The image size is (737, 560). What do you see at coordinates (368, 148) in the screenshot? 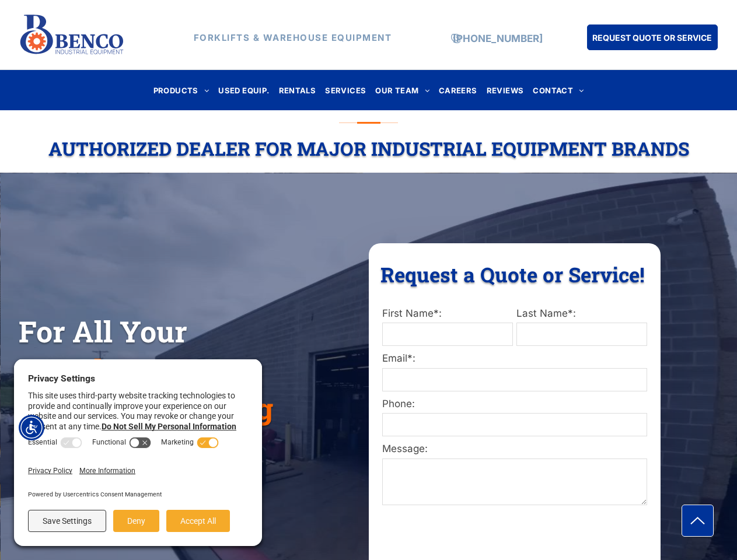
I see `span: Authorized Dealer For Major Industrial Equipment Brands` at bounding box center [368, 148].